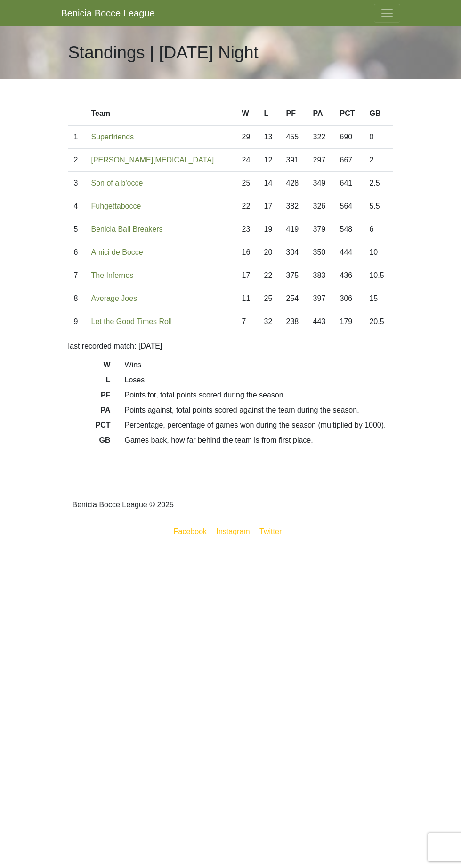 The width and height of the screenshot is (461, 868). What do you see at coordinates (90, 442) in the screenshot?
I see `dt: GB` at bounding box center [90, 442].